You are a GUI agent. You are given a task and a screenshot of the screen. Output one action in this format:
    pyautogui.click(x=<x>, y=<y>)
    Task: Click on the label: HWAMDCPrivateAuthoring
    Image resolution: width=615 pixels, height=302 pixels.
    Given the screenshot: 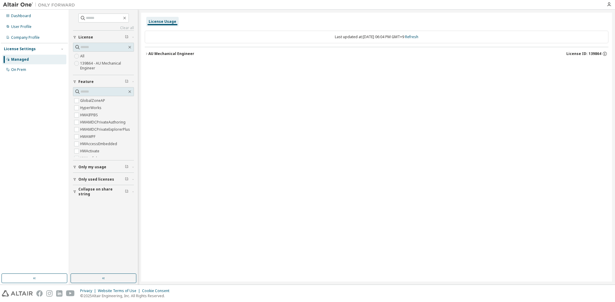 What is the action you would take?
    pyautogui.click(x=103, y=122)
    